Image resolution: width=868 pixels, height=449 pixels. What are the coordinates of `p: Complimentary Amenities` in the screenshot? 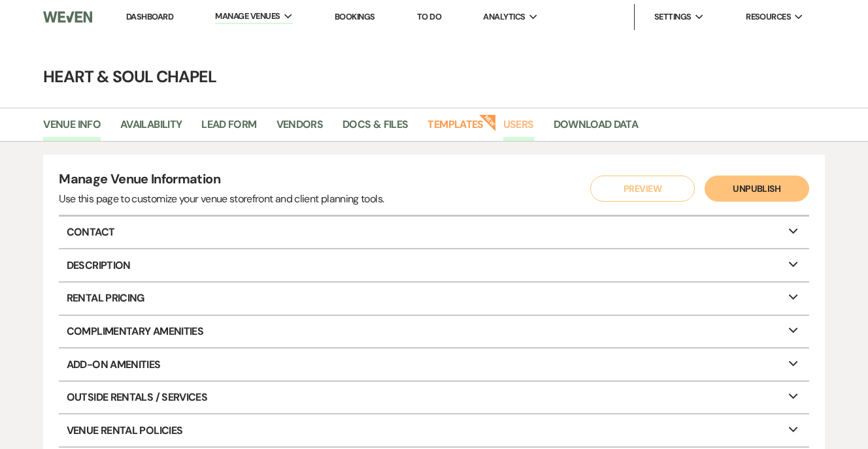 It's located at (433, 331).